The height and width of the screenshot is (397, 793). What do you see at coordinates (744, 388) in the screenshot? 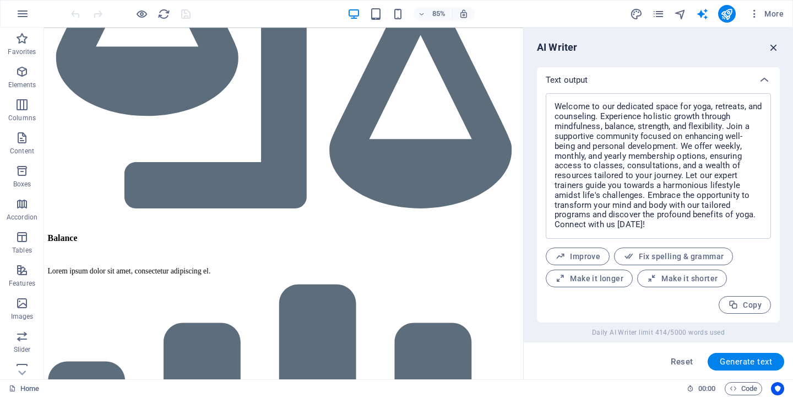
I see `button: Code` at bounding box center [744, 388].